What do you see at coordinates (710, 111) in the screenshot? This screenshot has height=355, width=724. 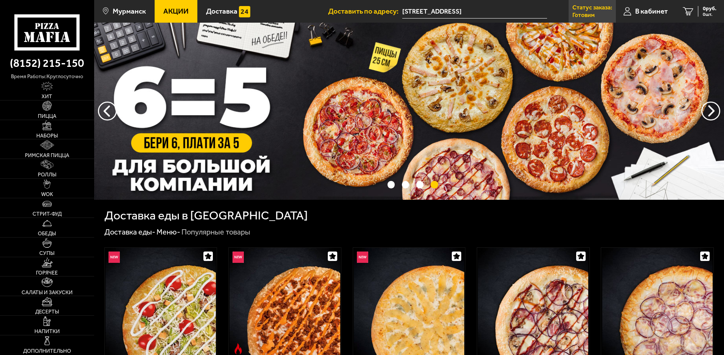 I see `button: предыдущий` at bounding box center [710, 111].